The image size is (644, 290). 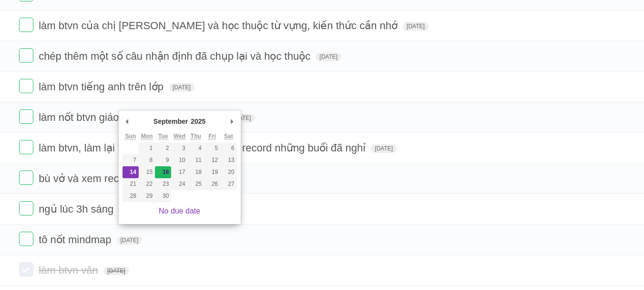 I want to click on button: 5, so click(x=212, y=148).